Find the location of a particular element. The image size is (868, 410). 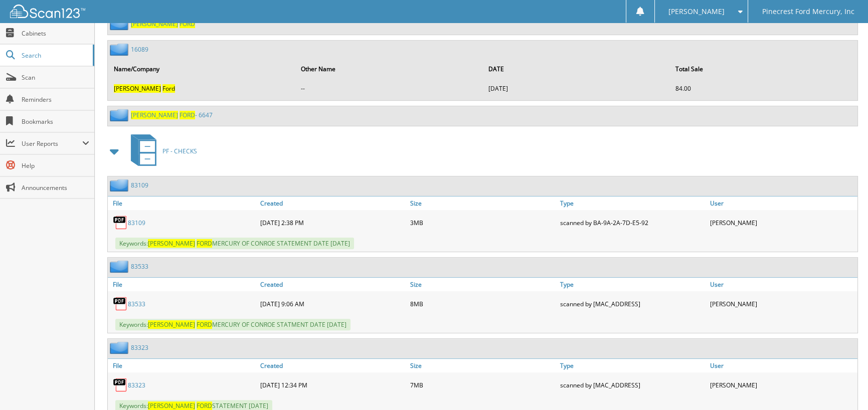

span: Bookmarks is located at coordinates (55, 121).